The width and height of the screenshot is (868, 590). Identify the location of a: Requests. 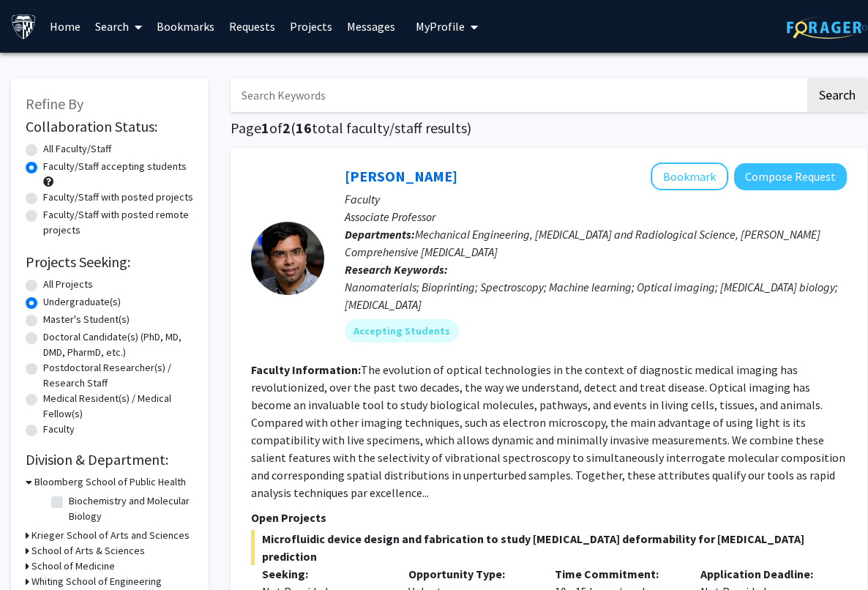
(251, 27).